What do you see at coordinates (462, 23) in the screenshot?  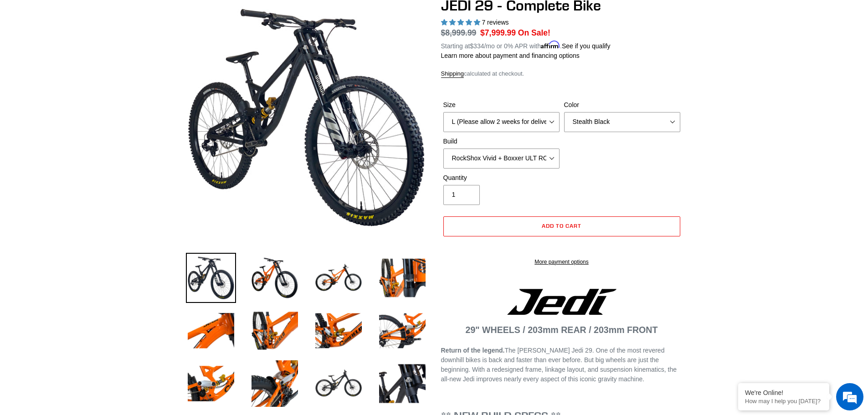 I see `span: 5.00 stars` at bounding box center [462, 23].